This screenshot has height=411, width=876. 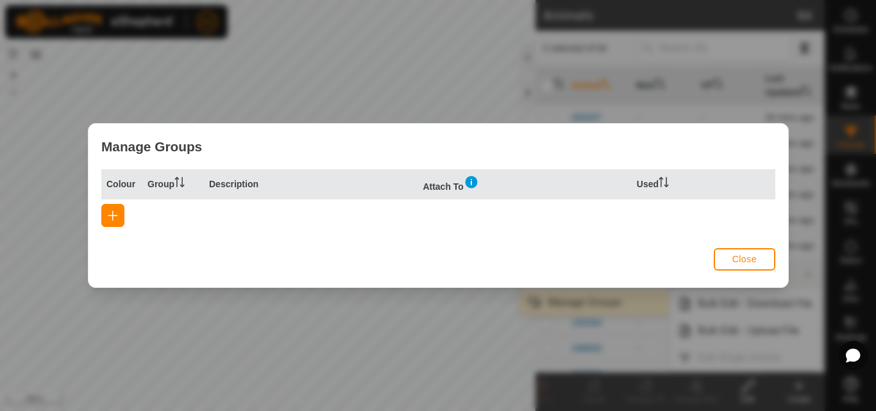 I want to click on th: Description, so click(x=311, y=184).